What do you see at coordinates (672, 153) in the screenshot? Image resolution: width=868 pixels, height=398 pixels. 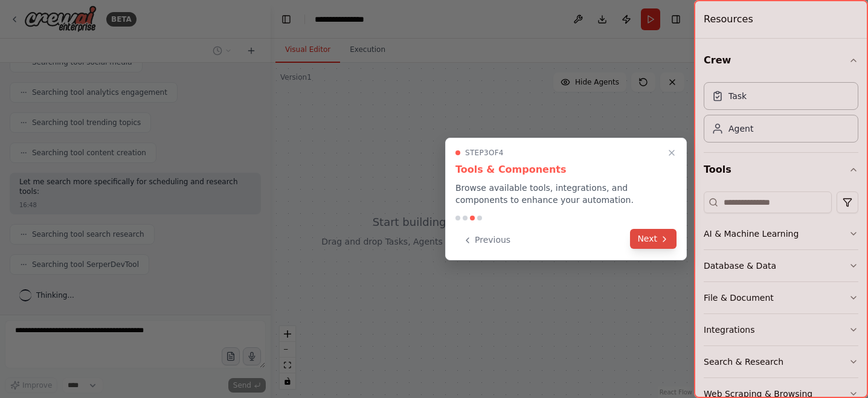 I see `button: Close walkthrough` at bounding box center [672, 153].